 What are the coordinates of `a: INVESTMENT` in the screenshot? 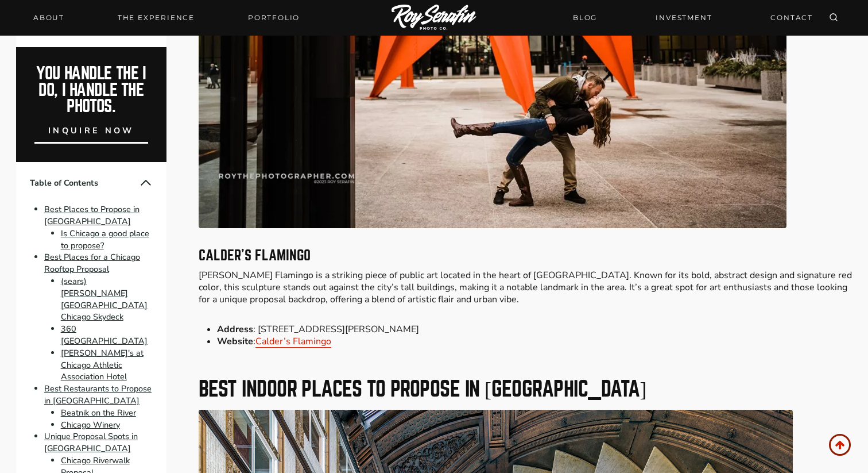 It's located at (684, 17).